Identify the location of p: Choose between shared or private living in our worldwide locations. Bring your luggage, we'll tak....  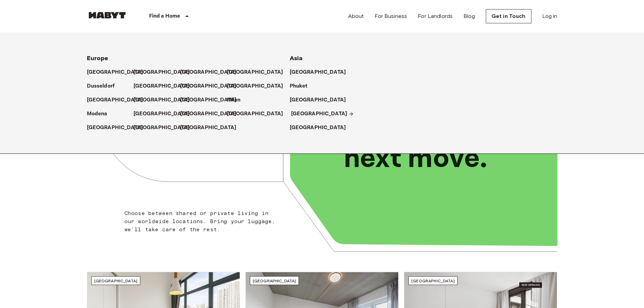
(202, 222).